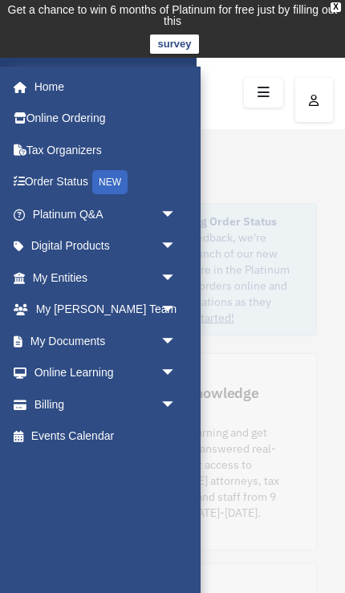  What do you see at coordinates (106, 341) in the screenshot?
I see `a: My Documentsarrow_drop_down` at bounding box center [106, 341].